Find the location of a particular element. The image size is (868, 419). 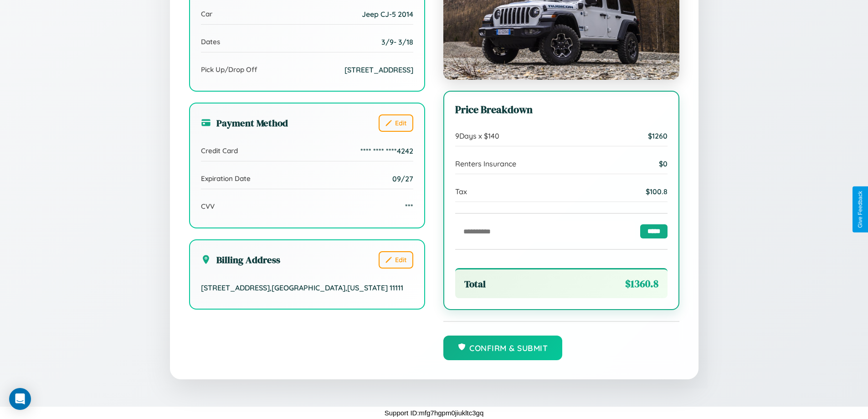

span: CVV is located at coordinates (208, 206).